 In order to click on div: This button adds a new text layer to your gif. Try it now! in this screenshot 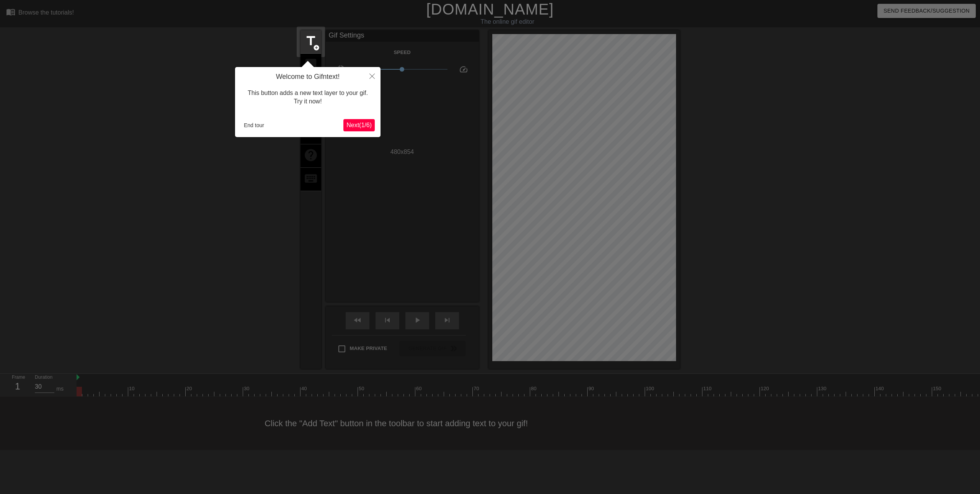, I will do `click(308, 97)`.